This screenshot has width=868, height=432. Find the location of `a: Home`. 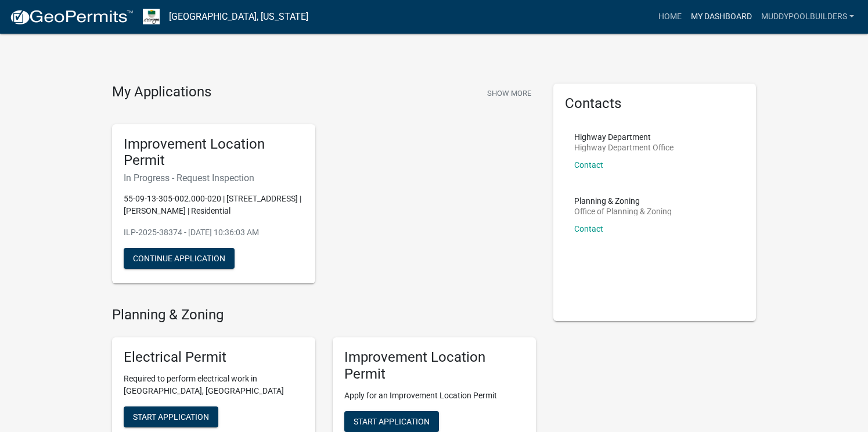

a: Home is located at coordinates (670, 17).